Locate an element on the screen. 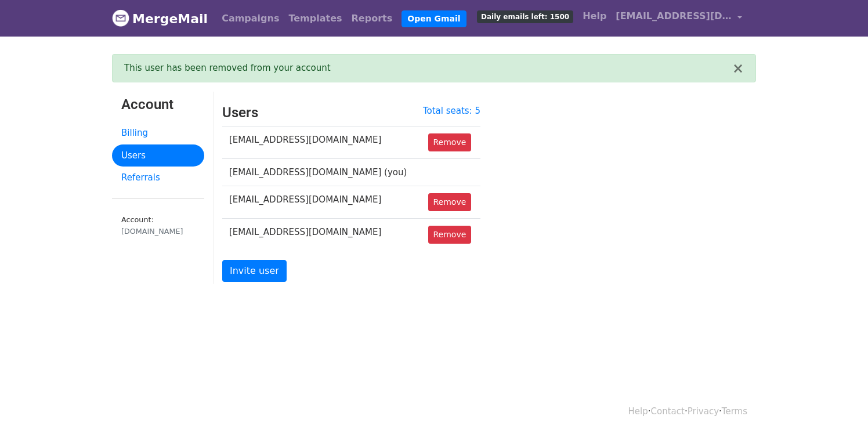  div: Widget de chat is located at coordinates (839, 406).